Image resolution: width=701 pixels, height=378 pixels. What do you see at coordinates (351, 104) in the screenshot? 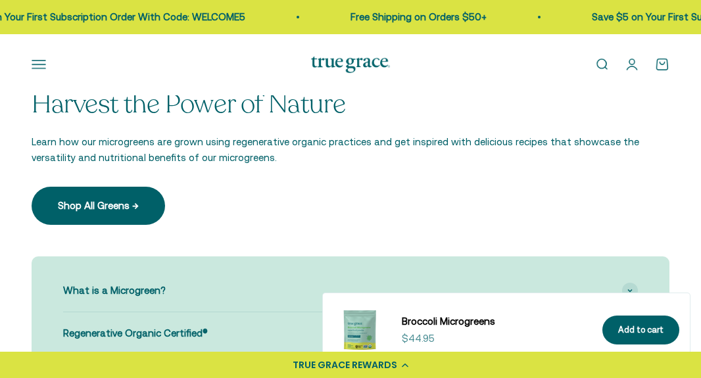
I see `h2: Harvest the Power of Nature` at bounding box center [351, 104].